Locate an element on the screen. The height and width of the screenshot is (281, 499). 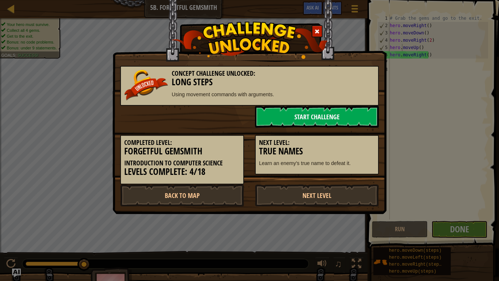
img: unlocked_banner.png is located at coordinates (146, 85).